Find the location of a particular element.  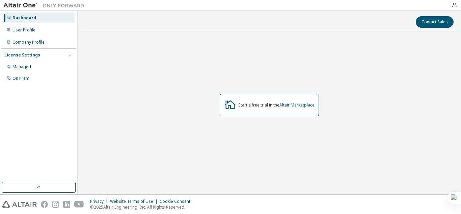

img: linkedin.svg is located at coordinates (67, 204).